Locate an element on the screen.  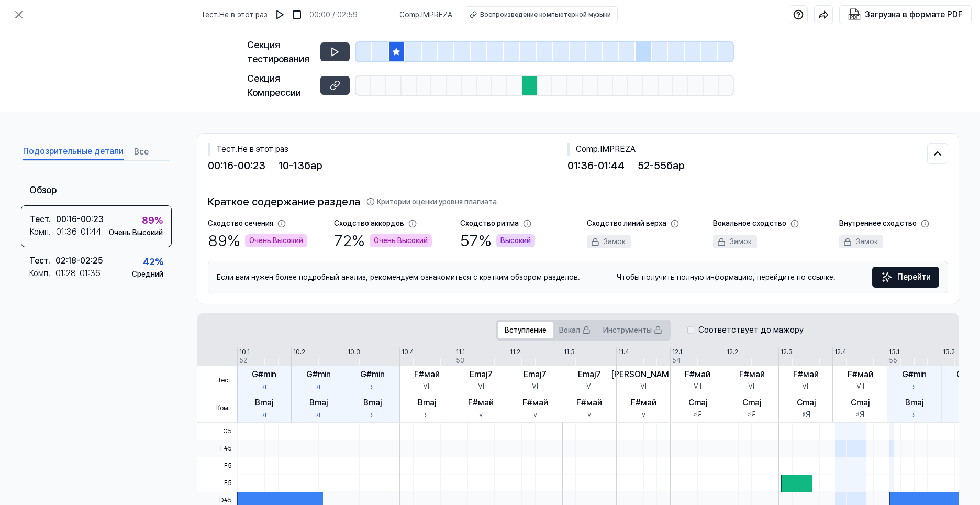
div: 12.1 is located at coordinates (677, 352).